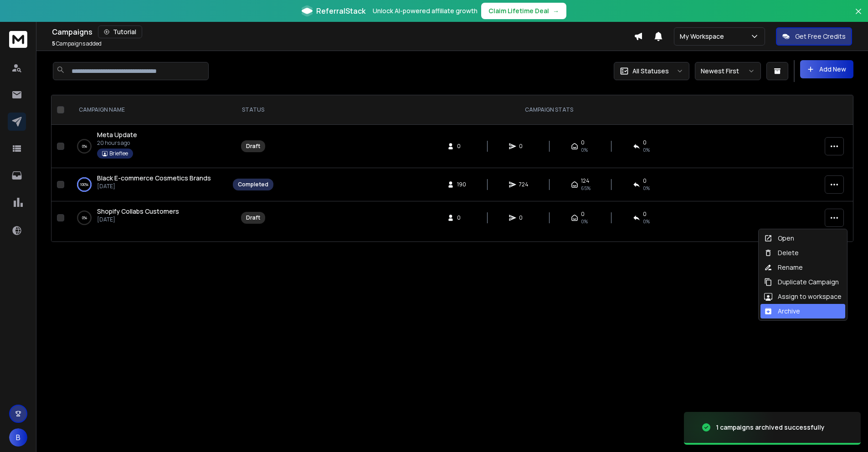 The image size is (868, 452). I want to click on span: Black E-commerce Cosmetics Brands, so click(154, 177).